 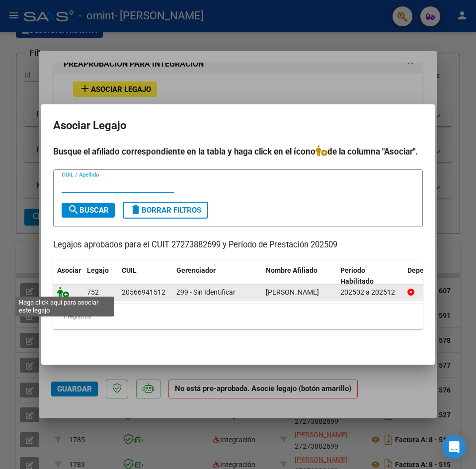 What do you see at coordinates (73, 210) in the screenshot?
I see `mat-icon: search` at bounding box center [73, 210].